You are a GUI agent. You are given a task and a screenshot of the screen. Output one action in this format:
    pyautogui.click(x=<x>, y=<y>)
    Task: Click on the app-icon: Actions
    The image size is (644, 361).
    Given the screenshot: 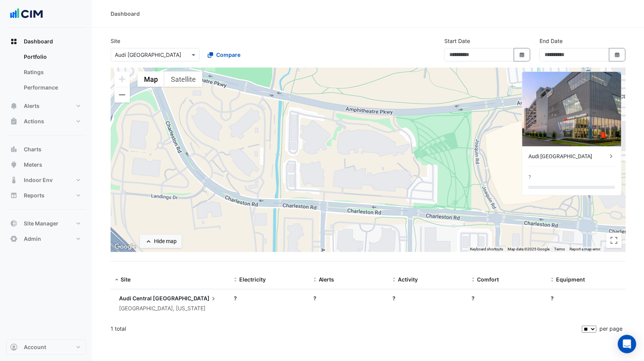 What is the action you would take?
    pyautogui.click(x=14, y=121)
    